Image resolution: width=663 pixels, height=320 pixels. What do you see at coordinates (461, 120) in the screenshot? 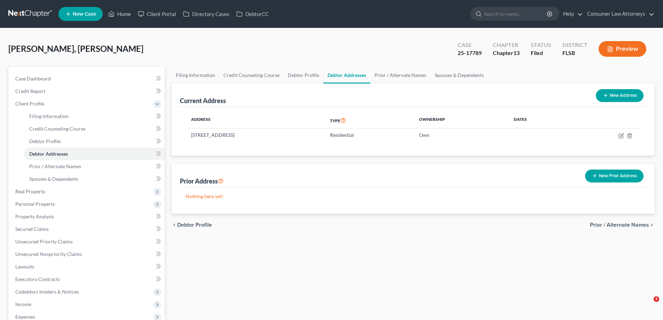
I see `th: Ownership` at bounding box center [461, 120].